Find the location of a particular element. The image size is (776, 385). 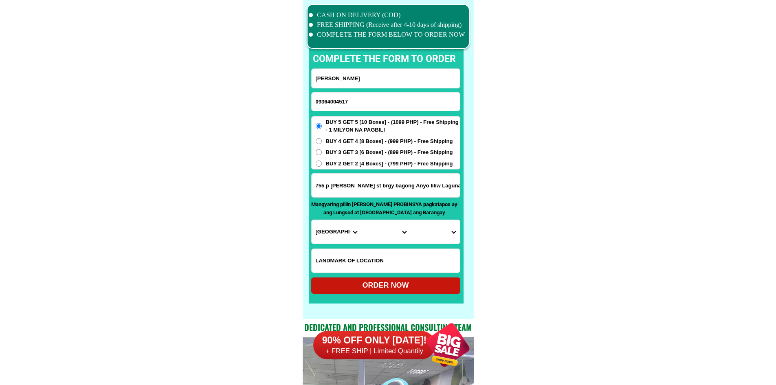

select: Select commune is located at coordinates (434, 232).